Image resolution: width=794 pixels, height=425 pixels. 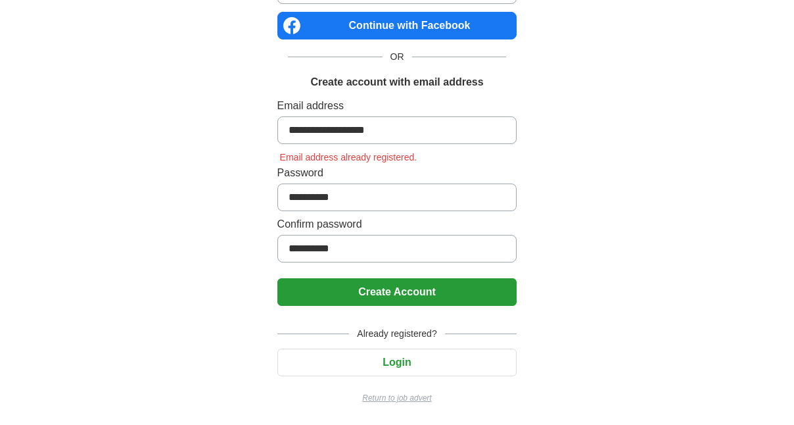 I want to click on a: Return to job advert, so click(x=397, y=398).